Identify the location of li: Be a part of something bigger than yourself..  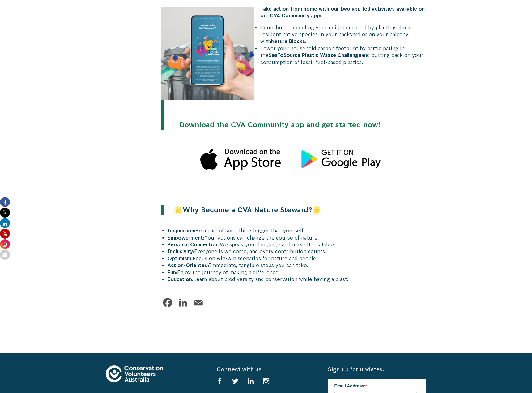
(297, 231).